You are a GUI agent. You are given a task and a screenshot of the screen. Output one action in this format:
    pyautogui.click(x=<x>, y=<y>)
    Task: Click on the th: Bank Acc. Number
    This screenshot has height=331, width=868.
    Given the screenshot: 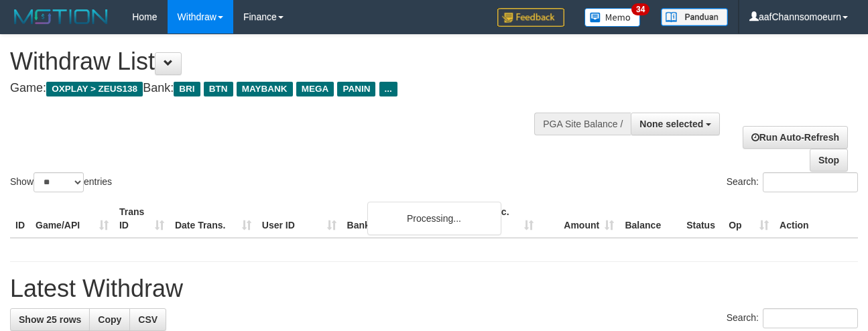 What is the action you would take?
    pyautogui.click(x=498, y=219)
    